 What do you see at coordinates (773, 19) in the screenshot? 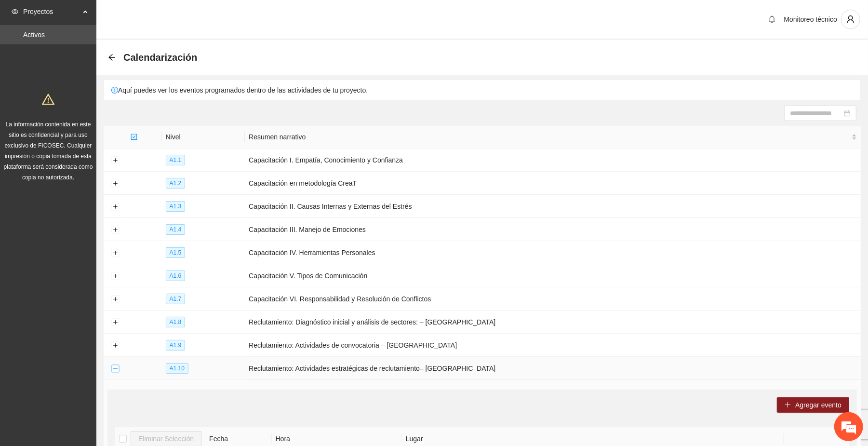
I see `button: bell` at bounding box center [773, 19].